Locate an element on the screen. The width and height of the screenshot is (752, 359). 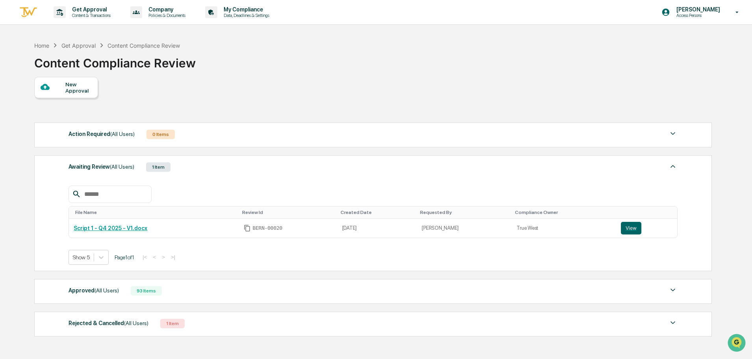
img: f2157a4c-a0d3-4daa-907e-bb6f0de503a5-1751232295721 is located at coordinates (10, 10).